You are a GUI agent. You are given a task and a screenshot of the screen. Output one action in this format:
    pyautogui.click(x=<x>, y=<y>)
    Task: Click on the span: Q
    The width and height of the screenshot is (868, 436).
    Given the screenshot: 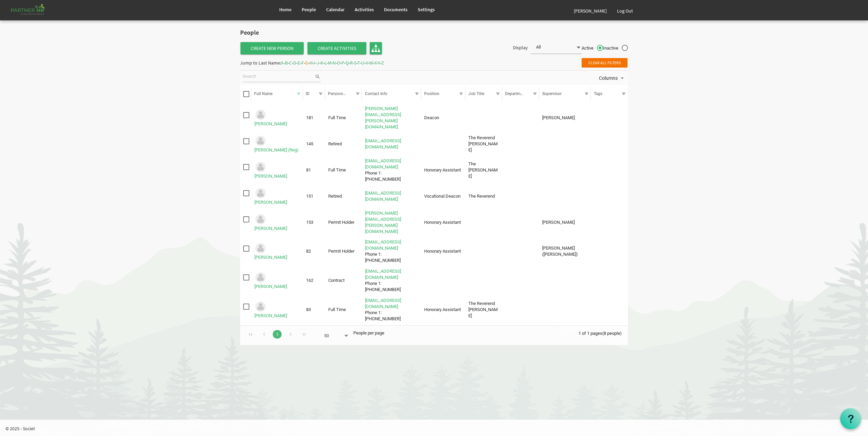 What is the action you would take?
    pyautogui.click(x=347, y=63)
    